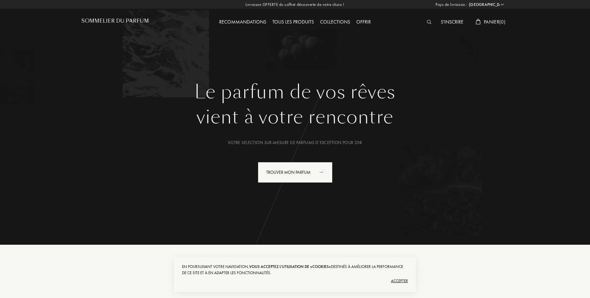  What do you see at coordinates (429, 22) in the screenshot?
I see `img: search_icn_white.svg` at bounding box center [429, 22].